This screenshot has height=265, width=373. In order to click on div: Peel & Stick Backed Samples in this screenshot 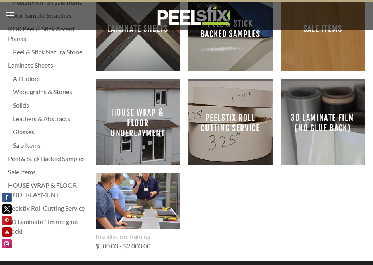, I will do `click(48, 159)`.